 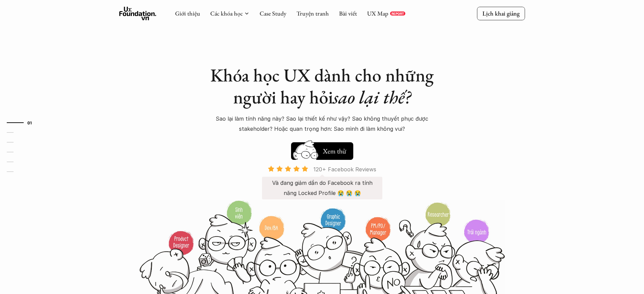 What do you see at coordinates (398, 14) in the screenshot?
I see `p: REPORT` at bounding box center [398, 14].